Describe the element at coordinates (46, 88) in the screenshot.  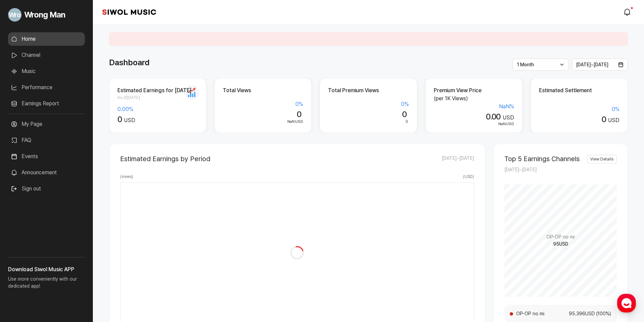
I see `a: Performance` at that location.